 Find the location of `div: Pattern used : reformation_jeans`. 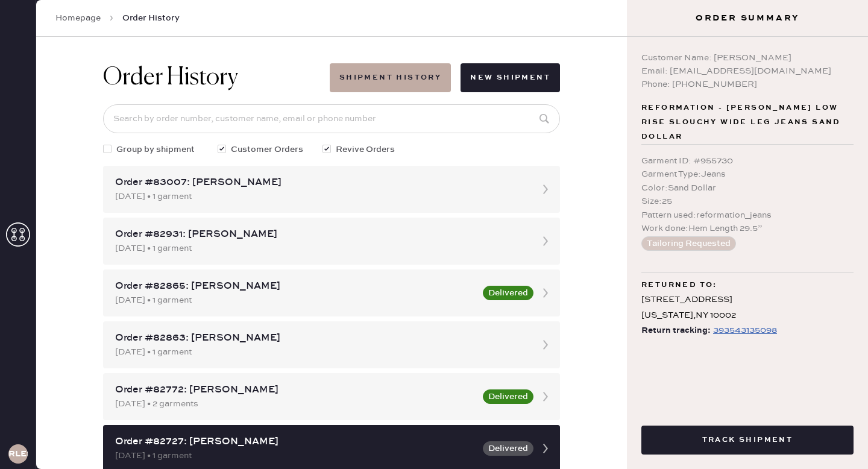

div: Pattern used : reformation_jeans is located at coordinates (747, 215).